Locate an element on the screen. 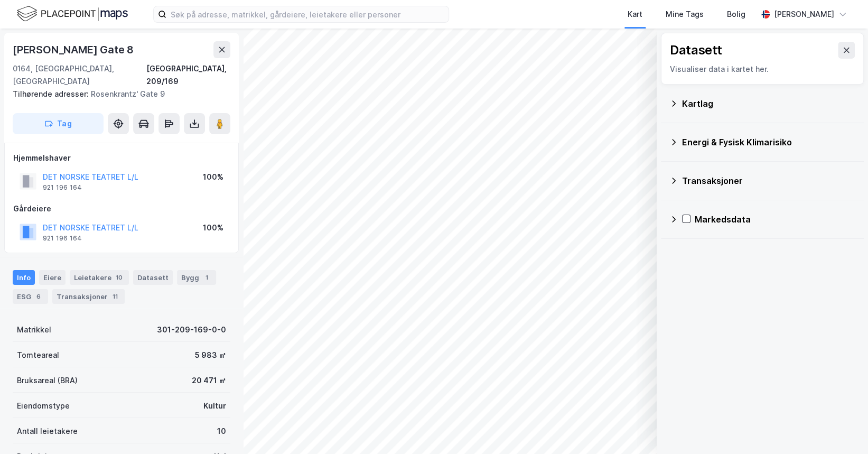  div: Kart is located at coordinates (635, 14).